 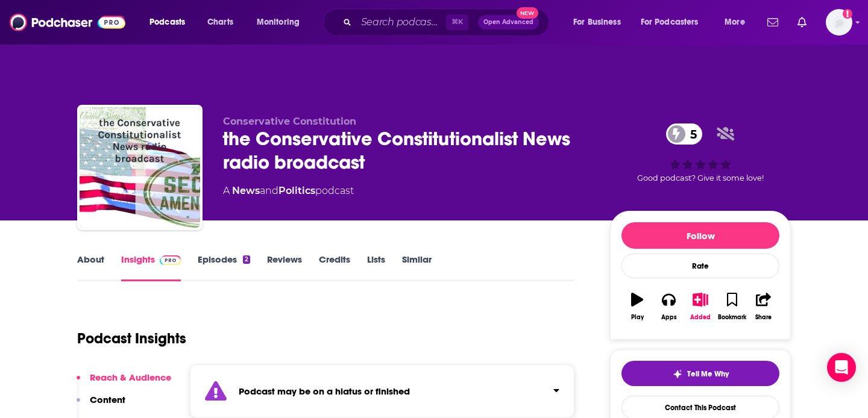 I want to click on div: Play, so click(x=638, y=317).